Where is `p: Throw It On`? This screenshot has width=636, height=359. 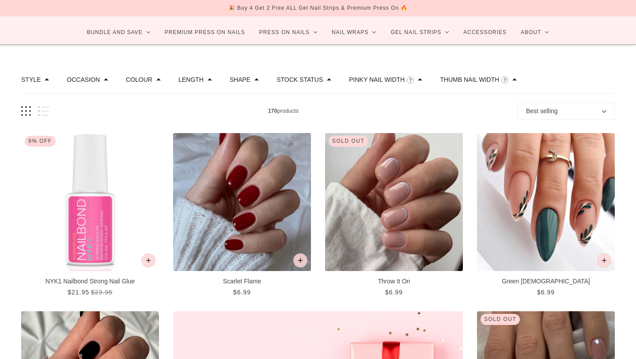 p: Throw It On is located at coordinates (394, 281).